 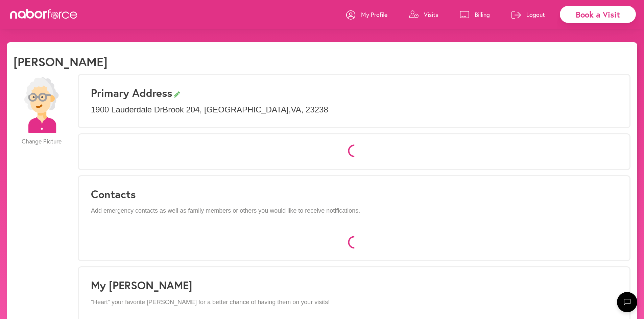 I want to click on p: Billing, so click(x=482, y=15).